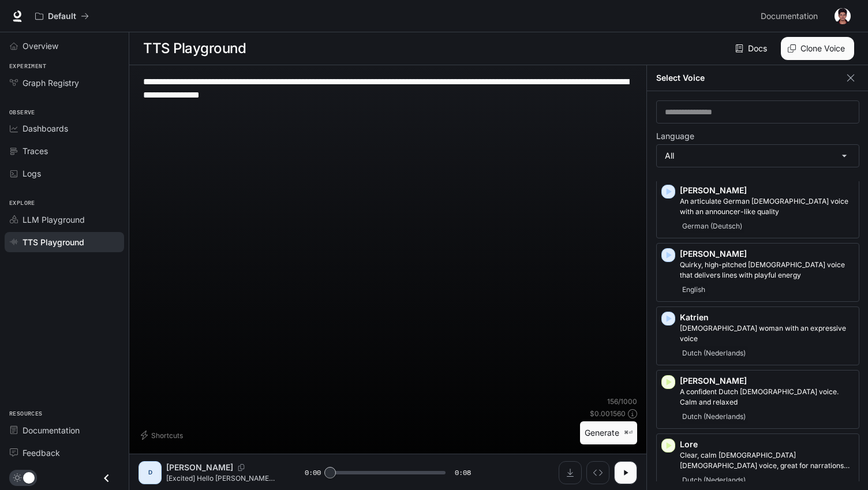 Image resolution: width=868 pixels, height=490 pixels. What do you see at coordinates (64, 128) in the screenshot?
I see `a: Dashboards` at bounding box center [64, 128].